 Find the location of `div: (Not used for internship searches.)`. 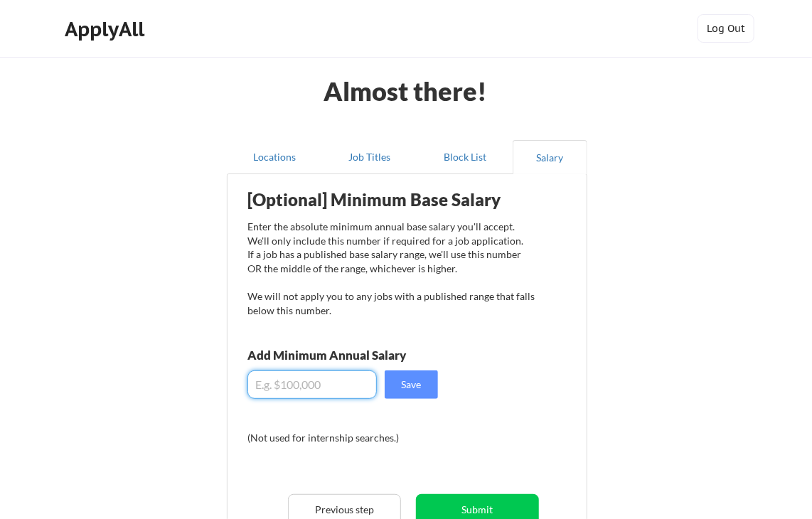

div: (Not used for internship searches.) is located at coordinates (344, 438).